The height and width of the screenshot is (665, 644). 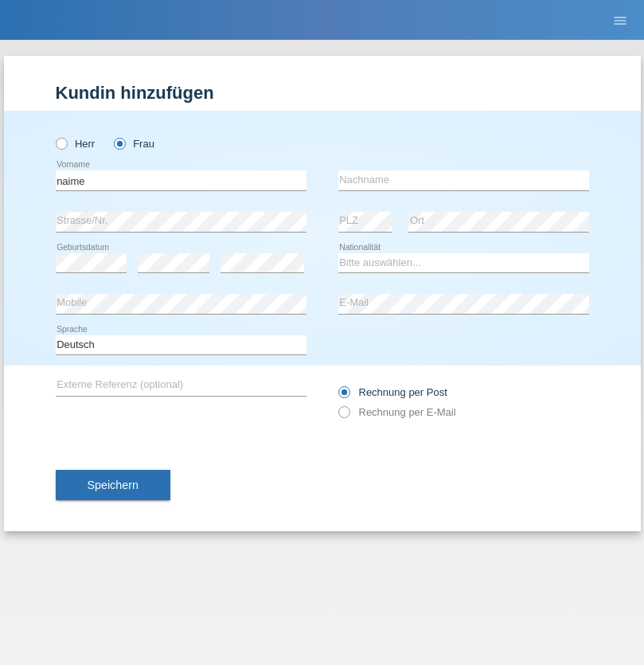 What do you see at coordinates (392, 392) in the screenshot?
I see `label: Rechnung per Post` at bounding box center [392, 392].